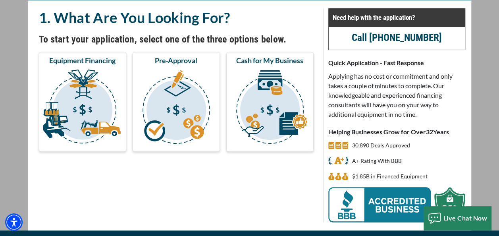 The height and width of the screenshot is (236, 499). Describe the element at coordinates (390, 176) in the screenshot. I see `p: $1,854,207,076 in Financed Equipment` at that location.